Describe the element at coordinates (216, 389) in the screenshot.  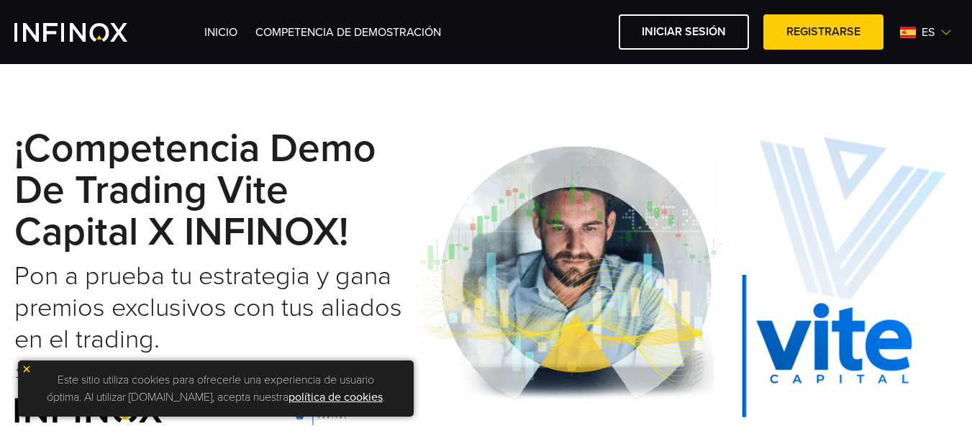
I see `p: Este sitio utiliza cookies para ofrecerle una experiencia de usuario óptima. Al utilizar [DOMAIN_...` at that location.